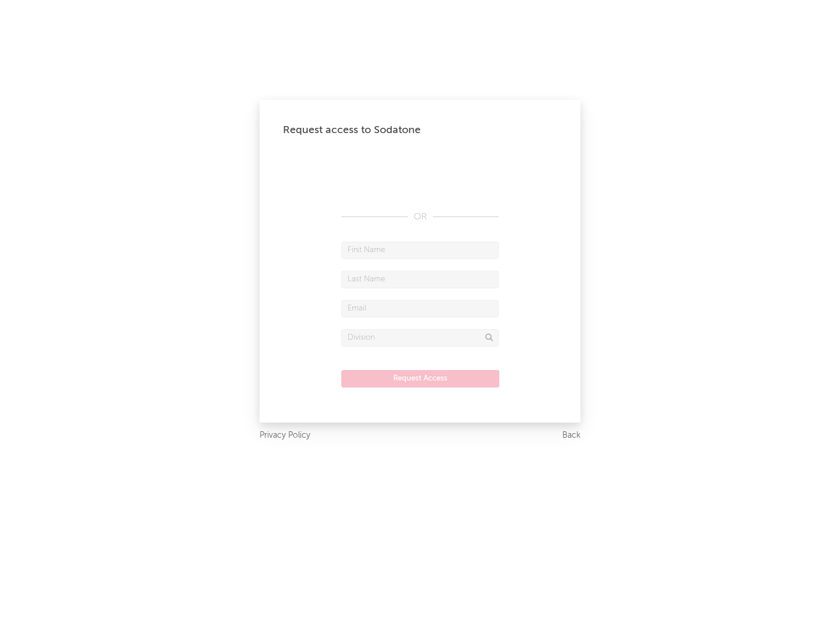 The image size is (840, 642). Describe the element at coordinates (420, 308) in the screenshot. I see `input: Email` at that location.